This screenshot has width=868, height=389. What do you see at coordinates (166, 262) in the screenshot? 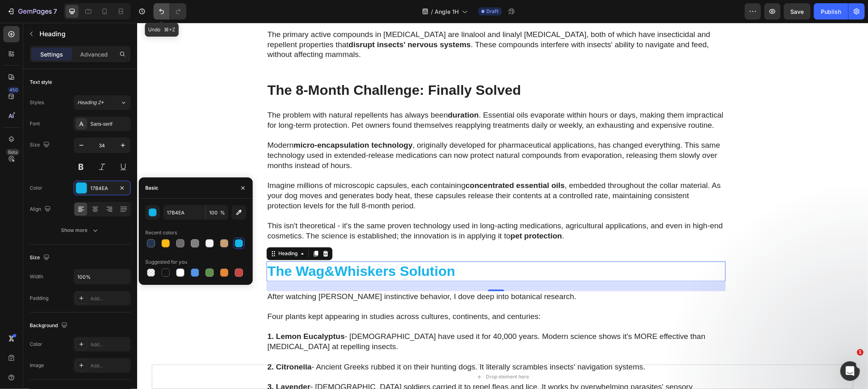
I see `div: Suggested for you` at bounding box center [166, 262].